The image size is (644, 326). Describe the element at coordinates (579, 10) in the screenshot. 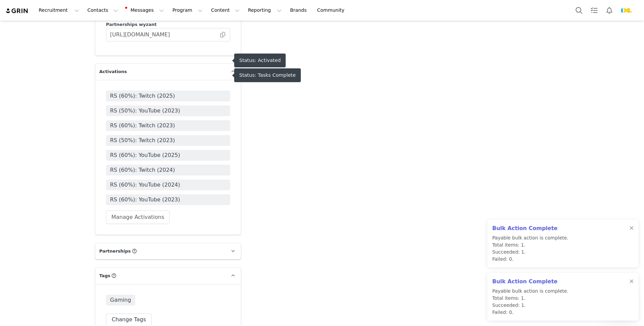

I see `button: Search` at that location.